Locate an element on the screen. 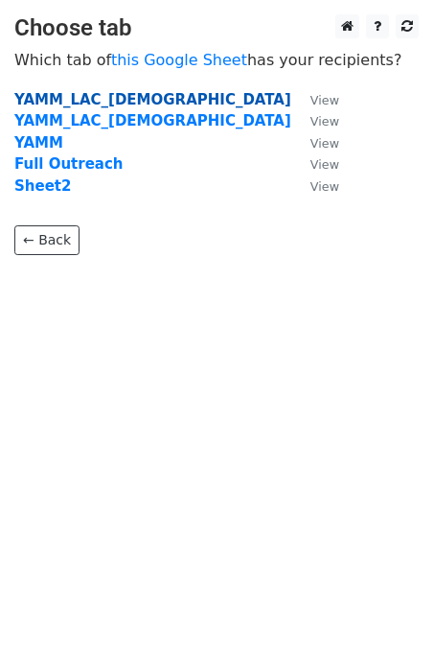 Image resolution: width=433 pixels, height=655 pixels. strong: YAMM is located at coordinates (38, 143).